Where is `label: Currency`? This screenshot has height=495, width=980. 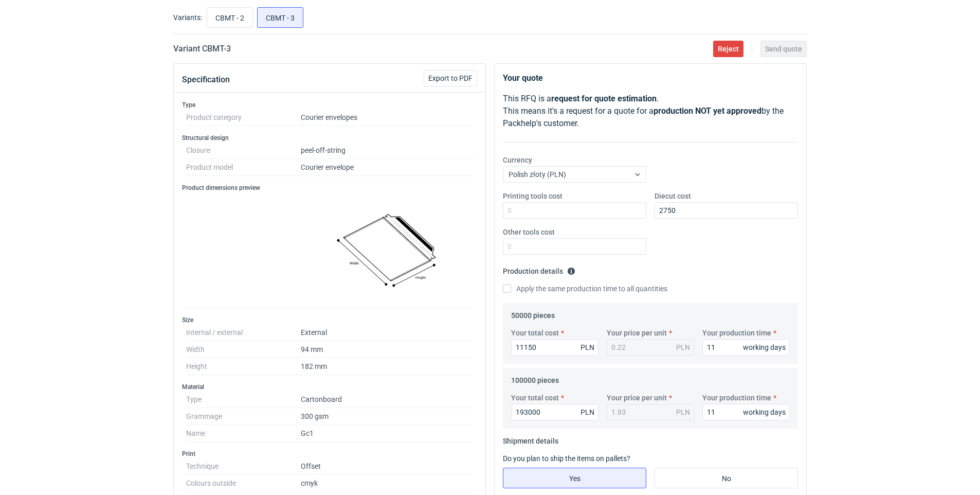 label: Currency is located at coordinates (517, 160).